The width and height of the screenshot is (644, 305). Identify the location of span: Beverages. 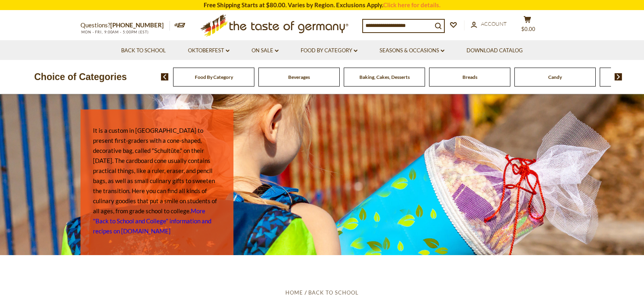
(299, 77).